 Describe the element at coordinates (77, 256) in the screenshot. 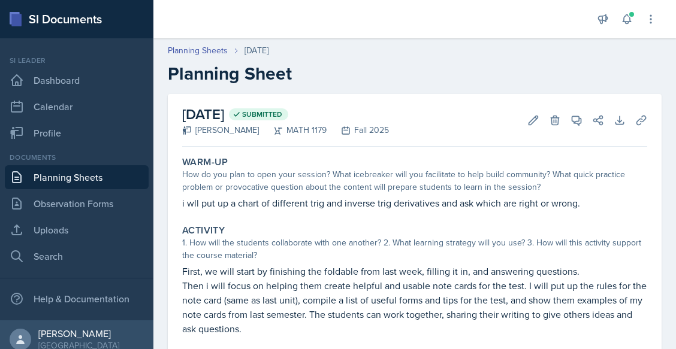

I see `a: Search` at that location.